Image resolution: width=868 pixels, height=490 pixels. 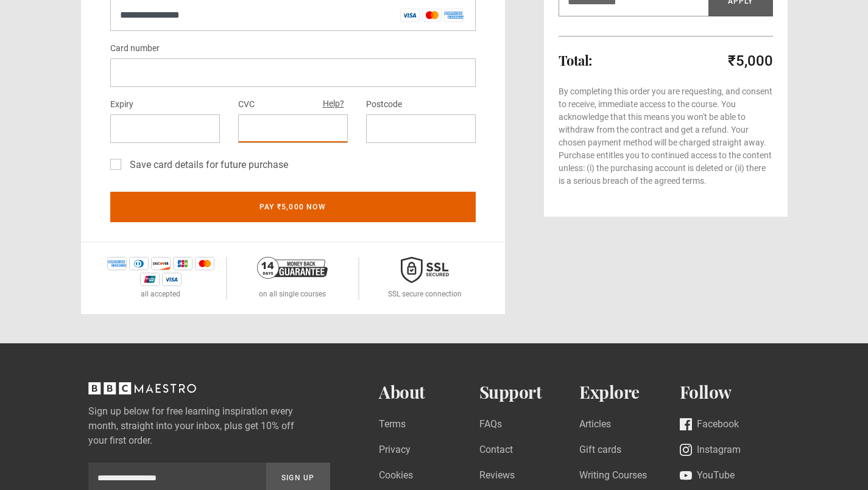 What do you see at coordinates (613, 476) in the screenshot?
I see `a: Writing Courses` at bounding box center [613, 476].